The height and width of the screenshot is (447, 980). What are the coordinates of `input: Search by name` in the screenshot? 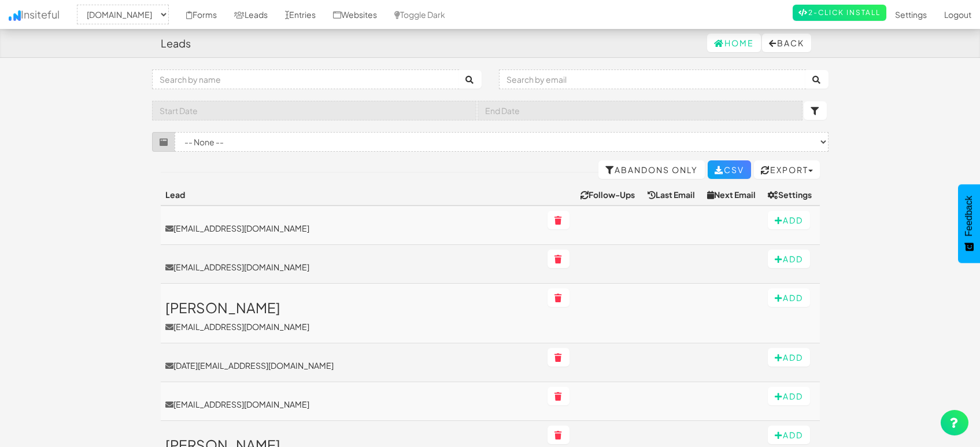 It's located at (305, 79).